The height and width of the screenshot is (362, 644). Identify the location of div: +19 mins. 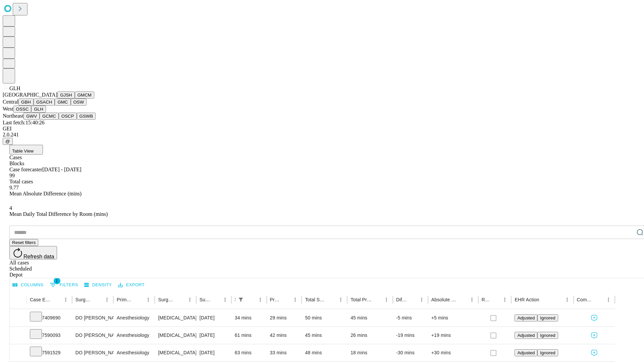
(453, 336).